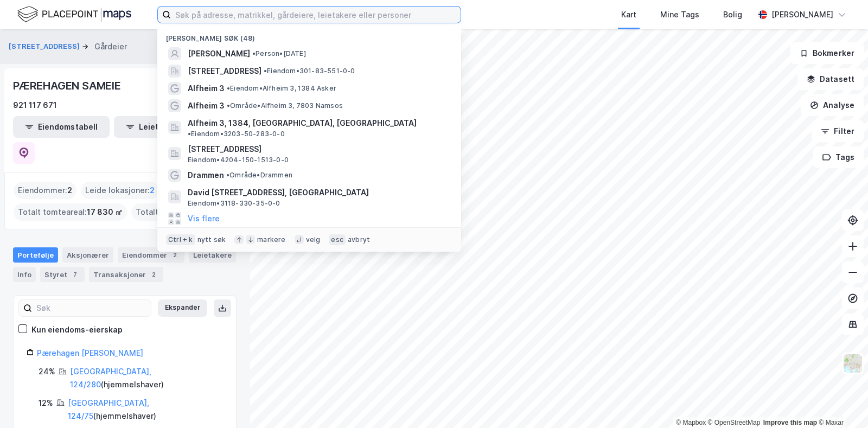 Image resolution: width=868 pixels, height=428 pixels. What do you see at coordinates (830, 79) in the screenshot?
I see `button: Datasett` at bounding box center [830, 79].